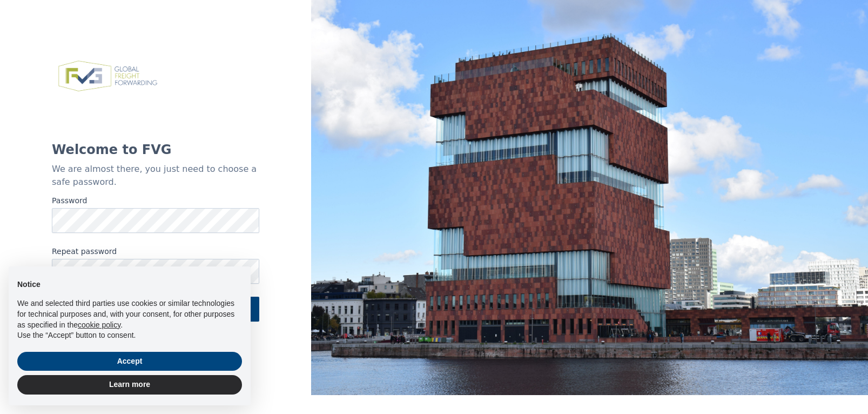  What do you see at coordinates (99, 324) in the screenshot?
I see `a: cookie policy` at bounding box center [99, 324].